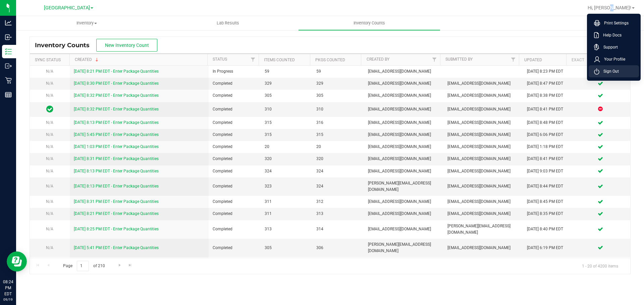 The width and height of the screenshot is (644, 305). What do you see at coordinates (287, 159) in the screenshot?
I see `span: 320` at bounding box center [287, 159].